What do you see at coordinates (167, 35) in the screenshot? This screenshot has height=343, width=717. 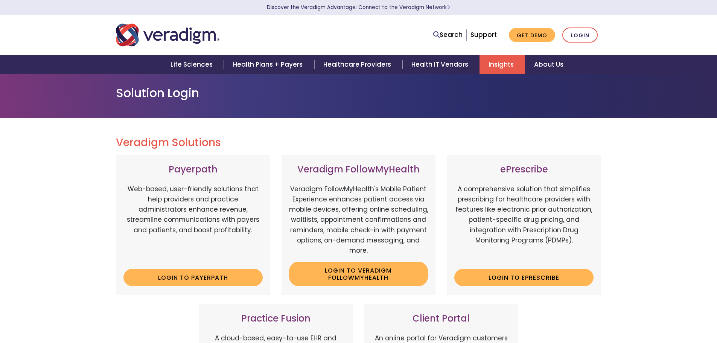 I see `a: Veradigm logo` at bounding box center [167, 35].